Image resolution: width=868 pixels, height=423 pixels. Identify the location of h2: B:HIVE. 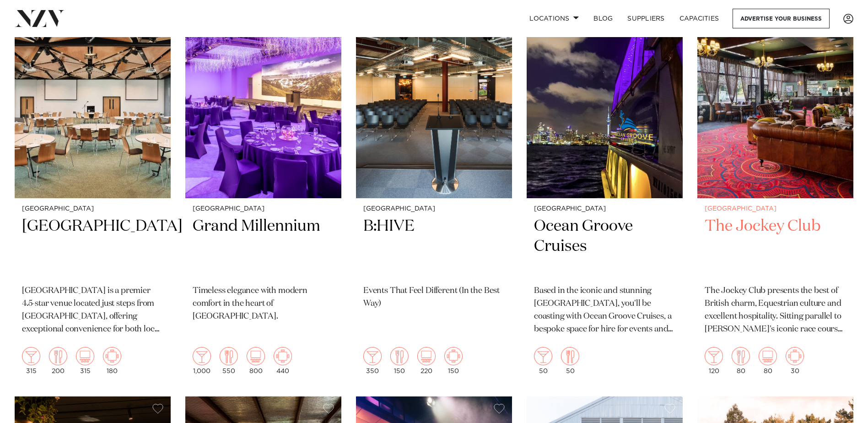
(434, 247).